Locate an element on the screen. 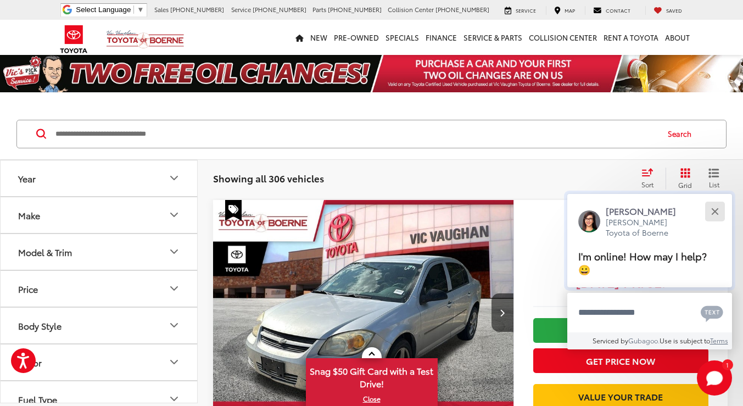  button: Model & TrimModel & Trim is located at coordinates (99, 252).